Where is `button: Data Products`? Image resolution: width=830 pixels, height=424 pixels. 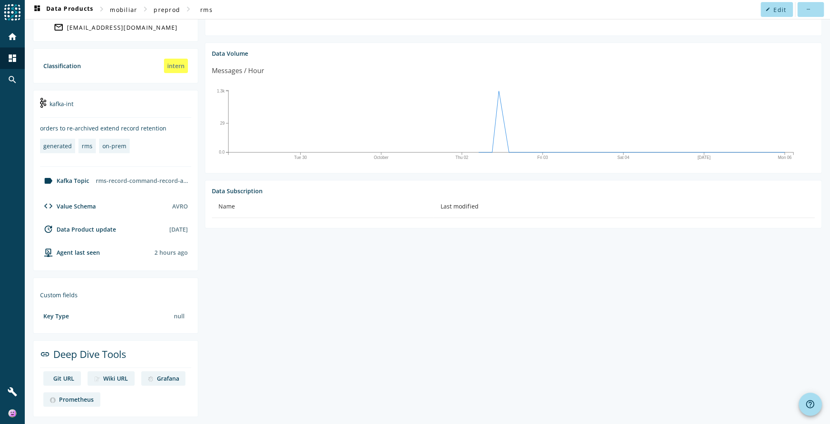 button: Data Products is located at coordinates (63, 9).